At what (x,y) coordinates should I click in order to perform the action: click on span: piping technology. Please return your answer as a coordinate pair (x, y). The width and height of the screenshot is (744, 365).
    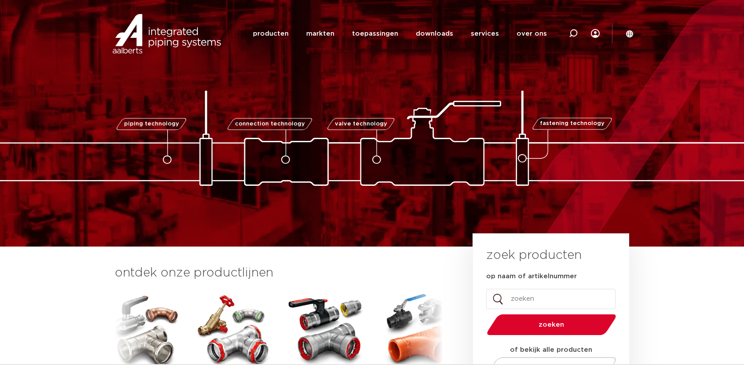
    Looking at the image, I should click on (151, 124).